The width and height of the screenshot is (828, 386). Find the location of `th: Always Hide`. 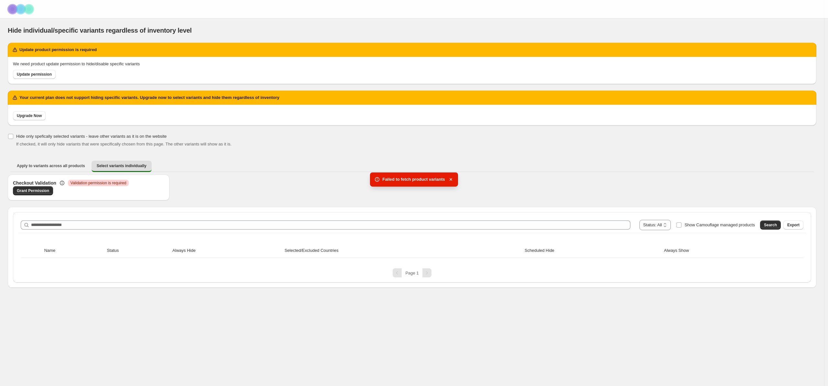

th: Always Hide is located at coordinates (226, 251).